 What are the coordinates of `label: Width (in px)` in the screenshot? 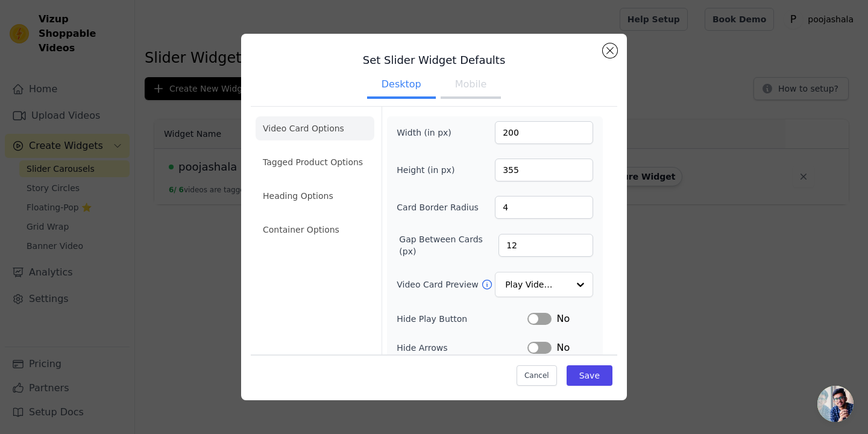 It's located at (429, 132).